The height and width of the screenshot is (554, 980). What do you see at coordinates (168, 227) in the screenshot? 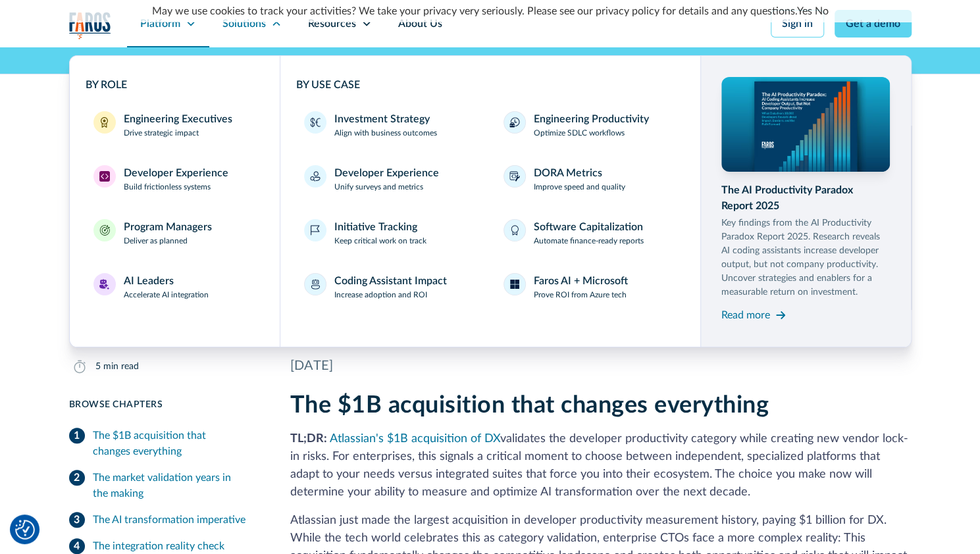
I see `div: Program Managers` at bounding box center [168, 227].